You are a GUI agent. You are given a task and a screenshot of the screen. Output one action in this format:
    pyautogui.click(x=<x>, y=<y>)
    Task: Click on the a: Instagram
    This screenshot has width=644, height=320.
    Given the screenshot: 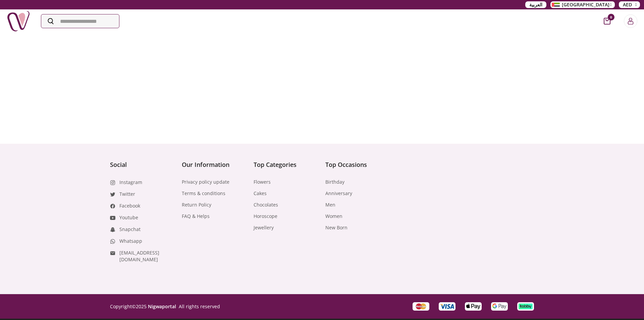 What is the action you would take?
    pyautogui.click(x=131, y=182)
    